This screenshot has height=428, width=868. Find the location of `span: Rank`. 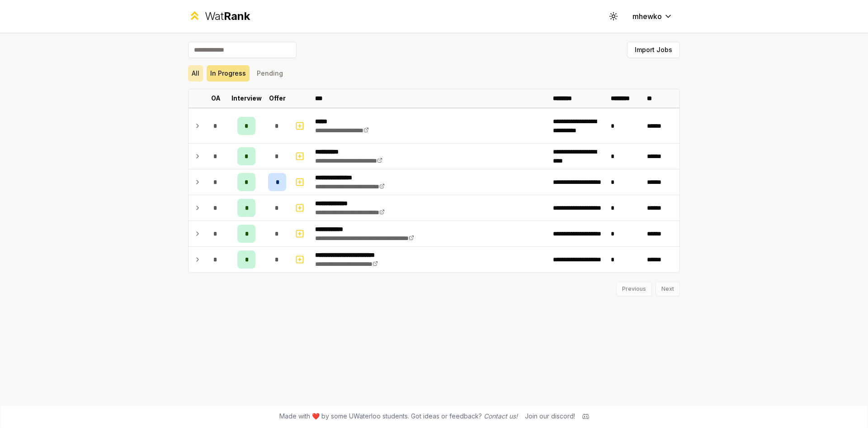

span: Rank is located at coordinates (237, 16).